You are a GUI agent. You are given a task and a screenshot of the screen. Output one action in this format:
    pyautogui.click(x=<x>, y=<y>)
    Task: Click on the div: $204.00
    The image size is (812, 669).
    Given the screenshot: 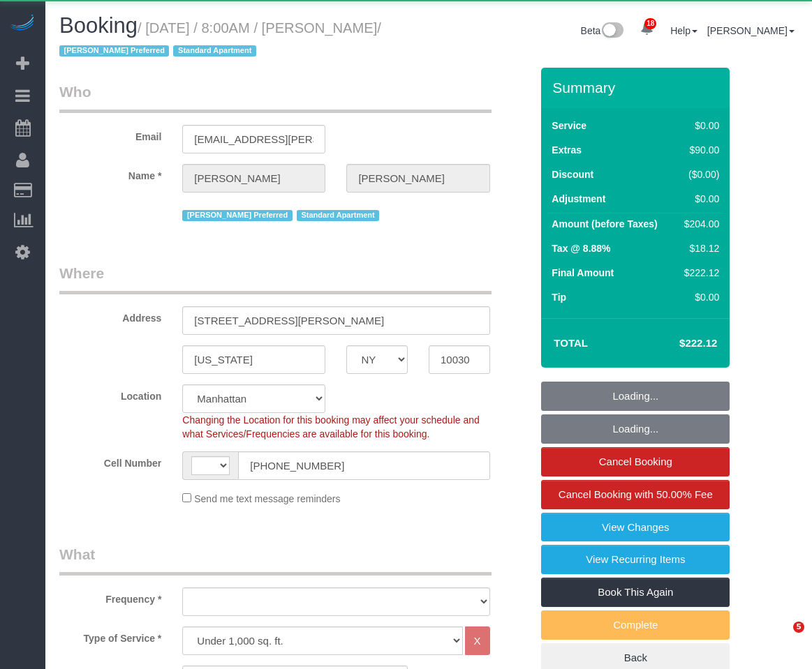 What is the action you would take?
    pyautogui.click(x=699, y=224)
    